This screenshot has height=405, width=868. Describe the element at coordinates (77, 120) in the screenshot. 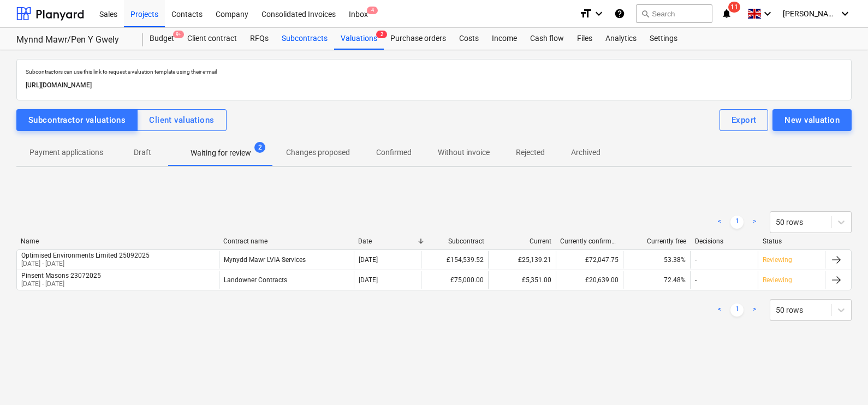

I see `button: Subcontractor valuations` at that location.